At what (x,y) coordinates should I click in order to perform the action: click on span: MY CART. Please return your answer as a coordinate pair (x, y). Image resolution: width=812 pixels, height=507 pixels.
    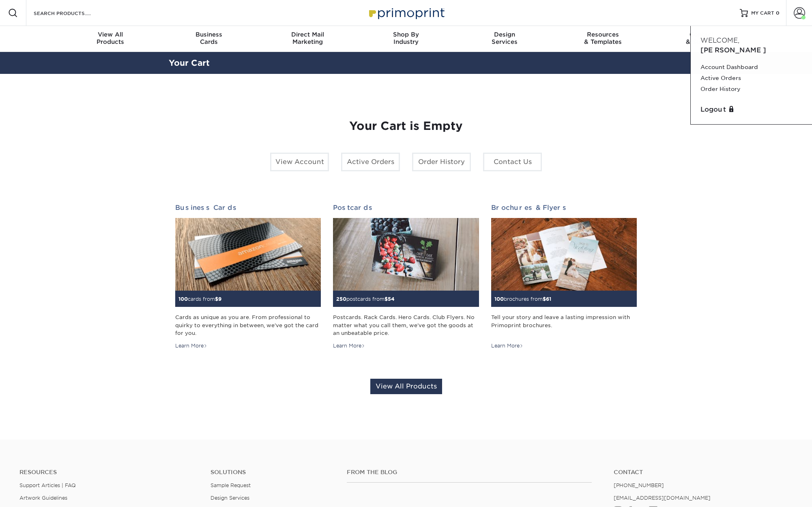
    Looking at the image, I should click on (763, 13).